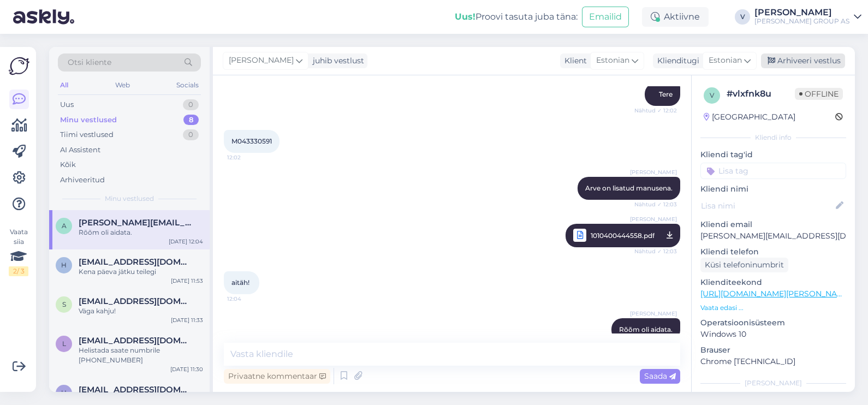 The width and height of the screenshot is (868, 405). Describe the element at coordinates (773, 252) in the screenshot. I see `p: Kliendi telefon` at that location.